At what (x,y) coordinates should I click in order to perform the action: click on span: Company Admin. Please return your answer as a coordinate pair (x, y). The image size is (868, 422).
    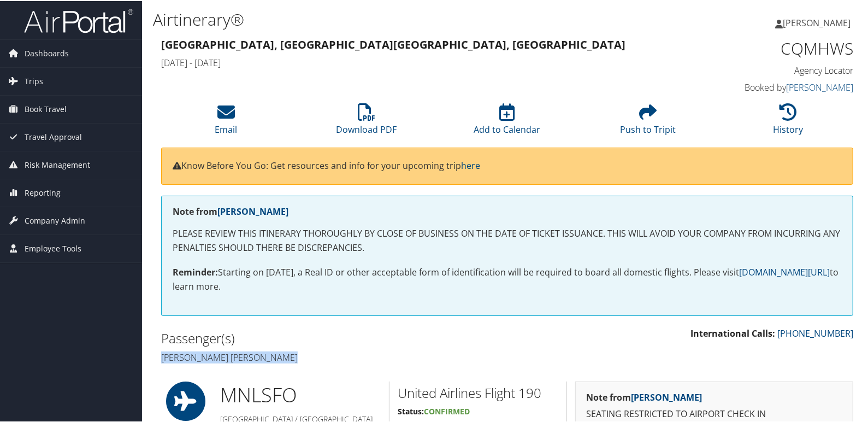
    Looking at the image, I should click on (54, 220).